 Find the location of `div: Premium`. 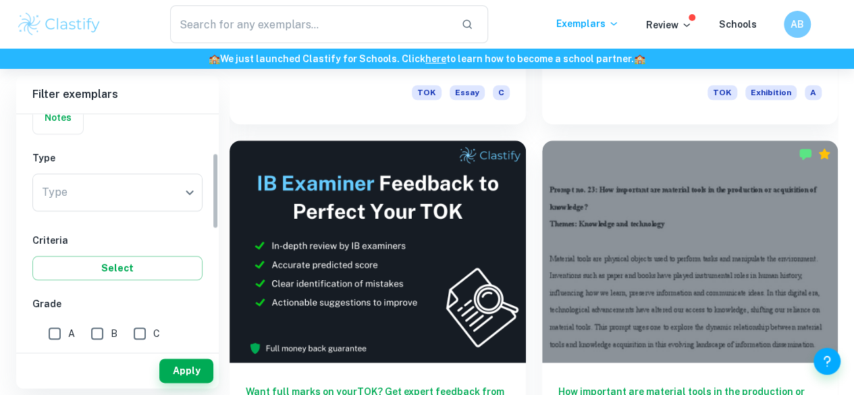

div: Premium is located at coordinates (824, 154).